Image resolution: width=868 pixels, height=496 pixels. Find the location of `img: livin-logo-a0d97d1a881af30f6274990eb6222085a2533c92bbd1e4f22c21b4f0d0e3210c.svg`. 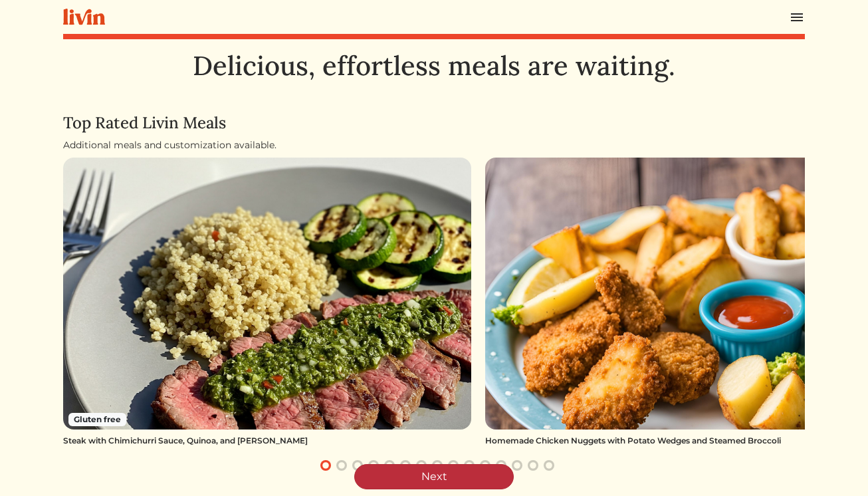

img: livin-logo-a0d97d1a881af30f6274990eb6222085a2533c92bbd1e4f22c21b4f0d0e3210c.svg is located at coordinates (84, 16).